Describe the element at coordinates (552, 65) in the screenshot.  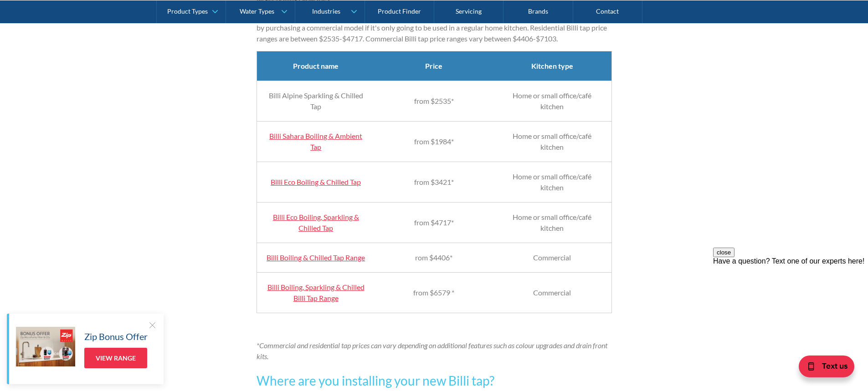
I see `strong: Kitchen type` at that location.